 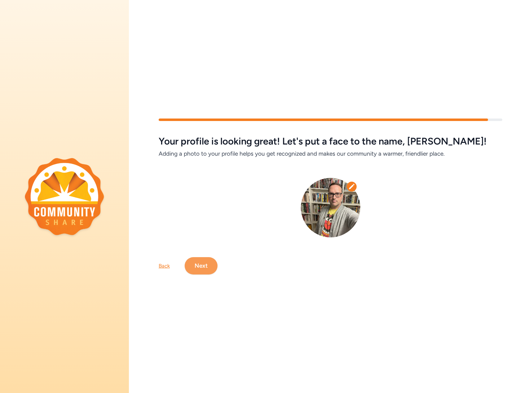 I want to click on img: Avatar, so click(x=331, y=208).